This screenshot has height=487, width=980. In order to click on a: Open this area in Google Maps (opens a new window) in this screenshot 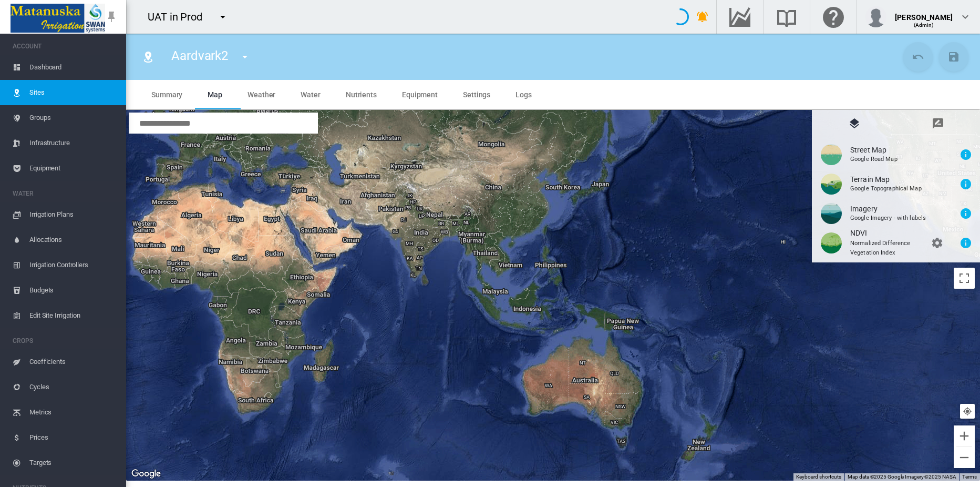, I will do `click(146, 474)`.